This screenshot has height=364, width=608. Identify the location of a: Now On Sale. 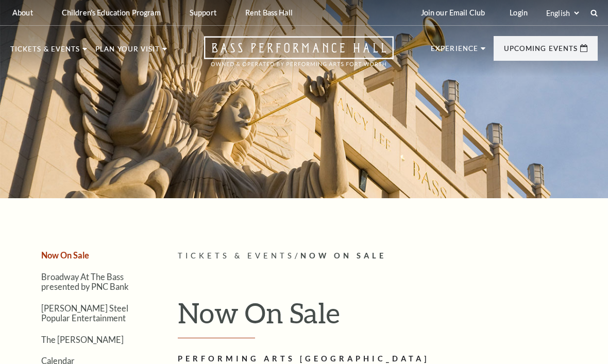
(65, 255).